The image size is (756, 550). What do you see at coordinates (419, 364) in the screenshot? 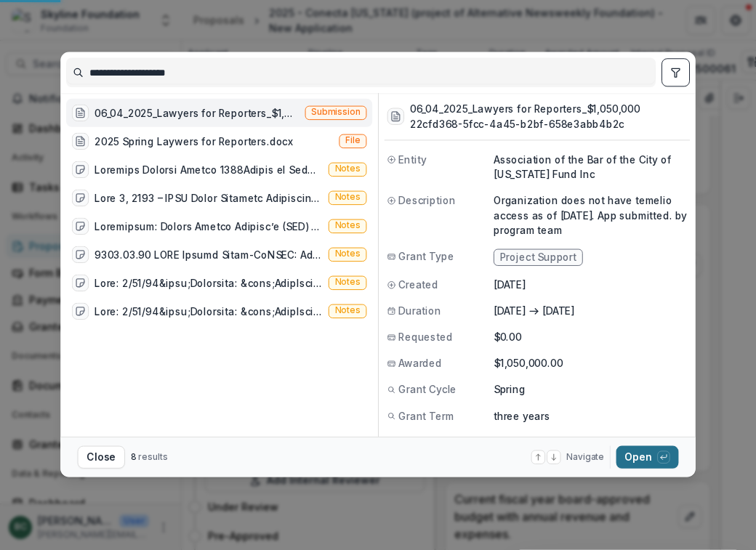
I see `span: Awarded` at bounding box center [419, 364].